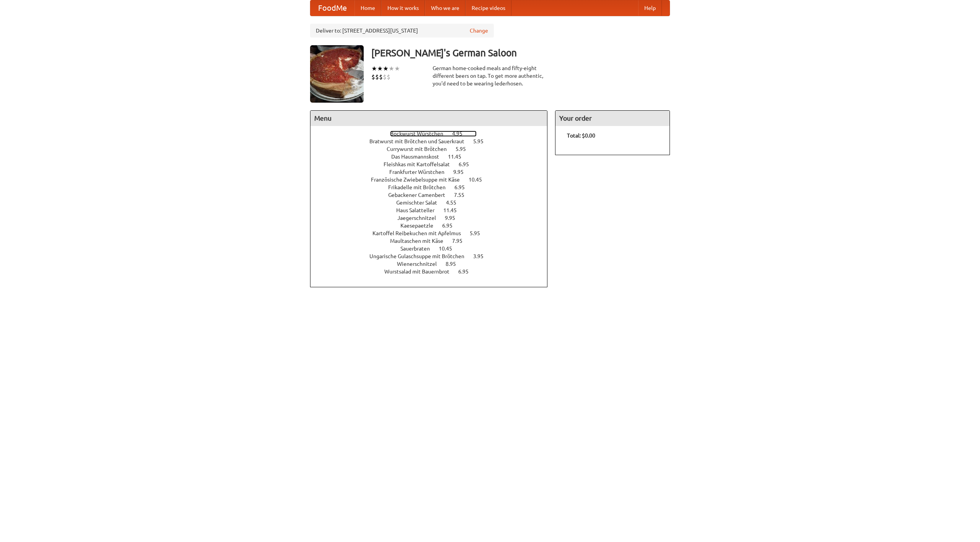 Image resolution: width=980 pixels, height=542 pixels. What do you see at coordinates (612, 118) in the screenshot?
I see `h4: Your order` at bounding box center [612, 118].